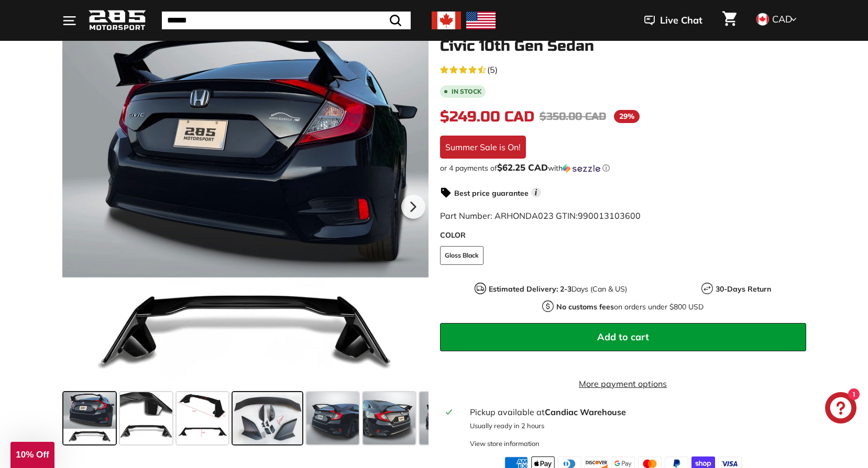 The width and height of the screenshot is (868, 468). I want to click on button: Live Chat, so click(673, 20).